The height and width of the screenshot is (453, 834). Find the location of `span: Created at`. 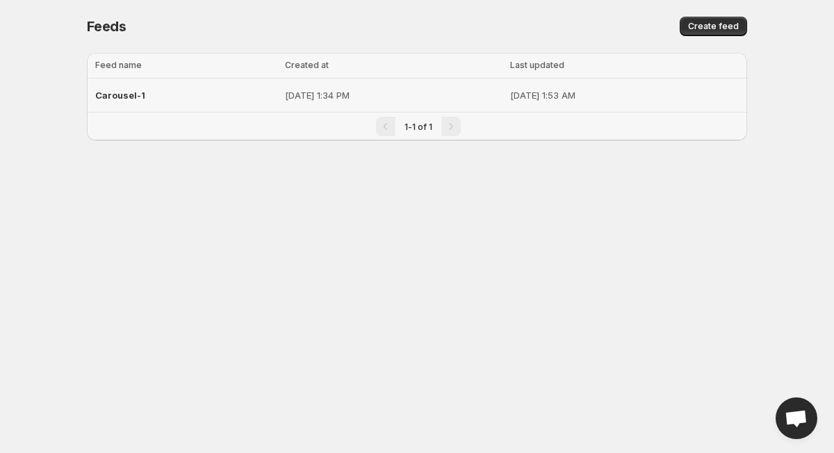

span: Created at is located at coordinates (306, 65).